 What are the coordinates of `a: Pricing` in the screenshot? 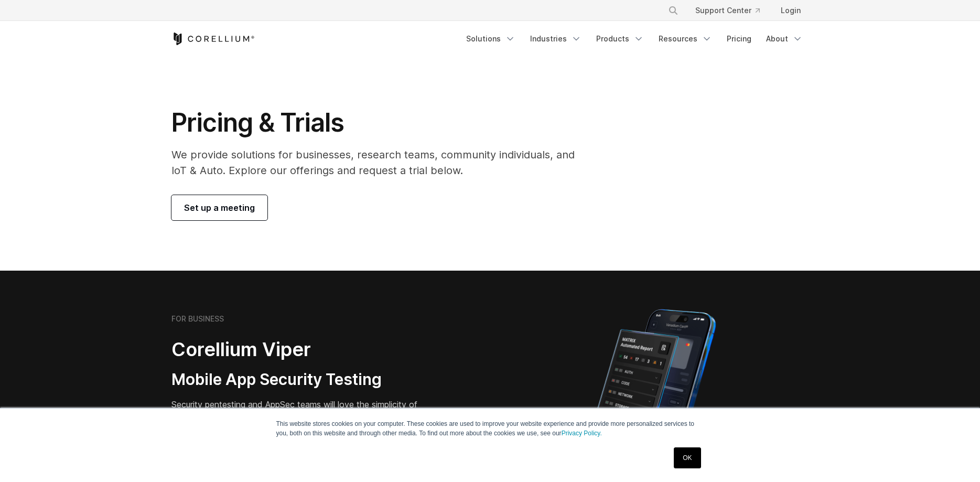 It's located at (738, 39).